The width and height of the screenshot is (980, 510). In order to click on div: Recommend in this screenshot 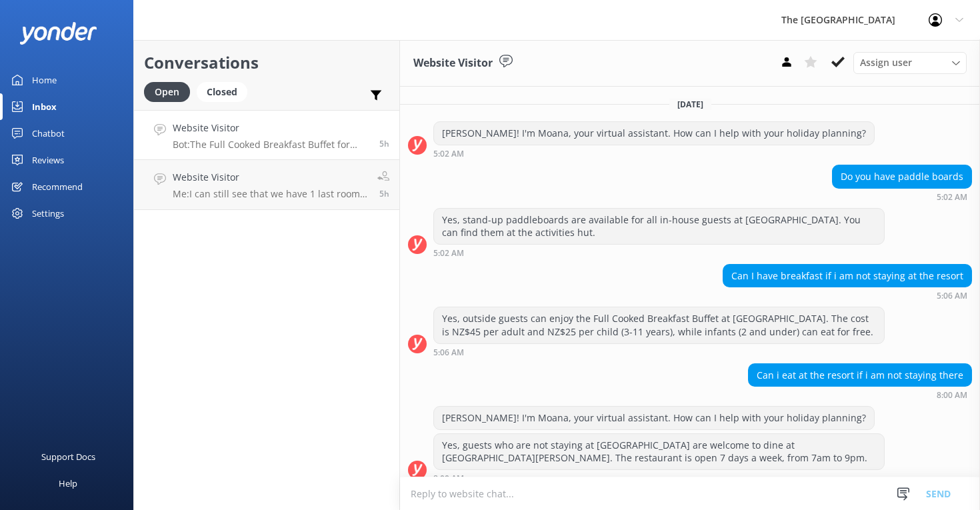, I will do `click(57, 187)`.